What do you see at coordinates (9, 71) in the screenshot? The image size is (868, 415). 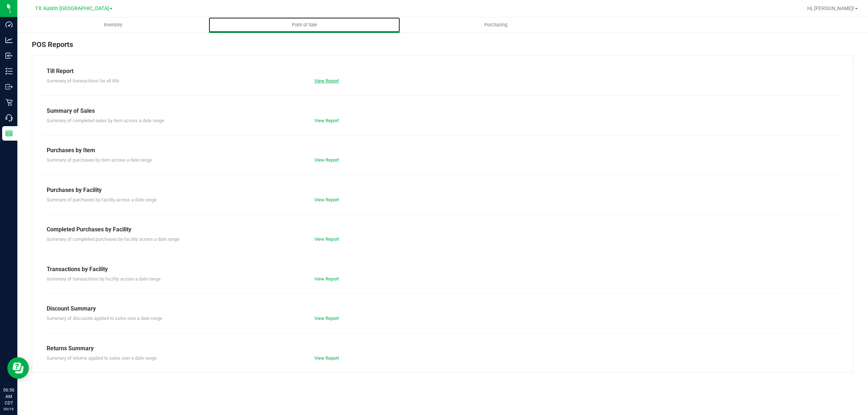 I see `inline-svg: Inventory` at bounding box center [9, 71].